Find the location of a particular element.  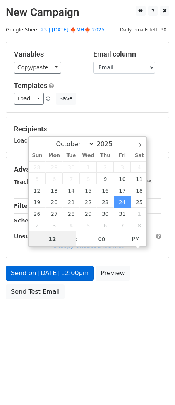

span: October 11, 2025 is located at coordinates (139, 178).